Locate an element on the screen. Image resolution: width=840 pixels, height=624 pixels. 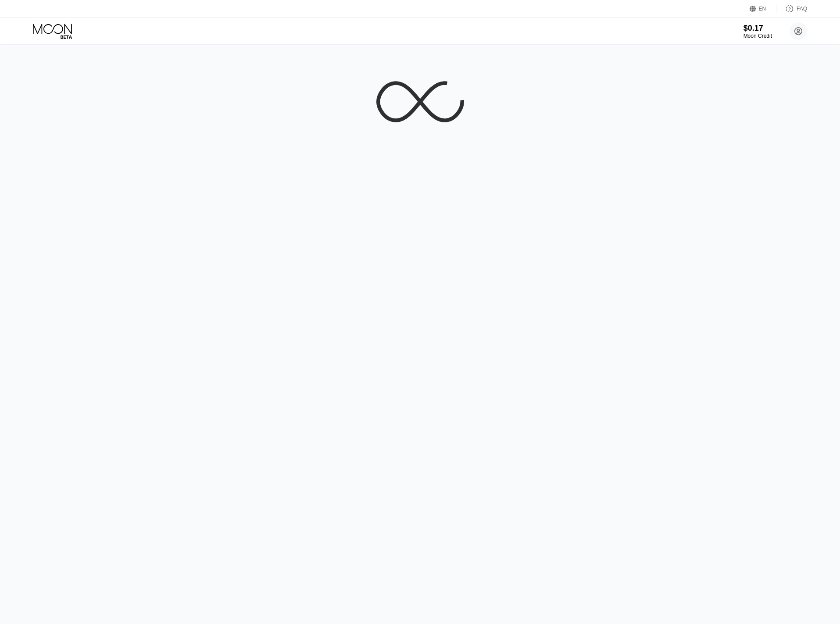
div: EN is located at coordinates (763, 9).